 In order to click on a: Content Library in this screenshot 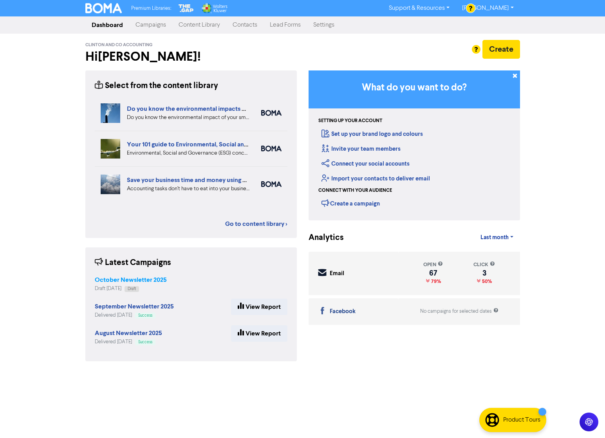, I will do `click(199, 25)`.